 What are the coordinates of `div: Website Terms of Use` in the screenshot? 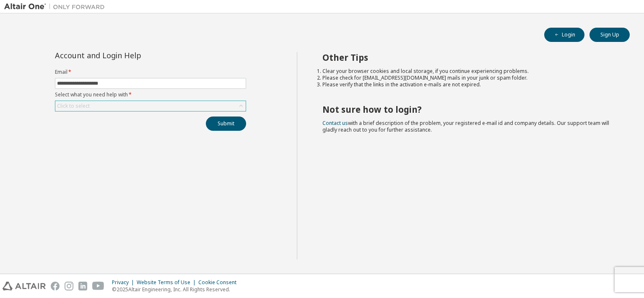 It's located at (167, 282).